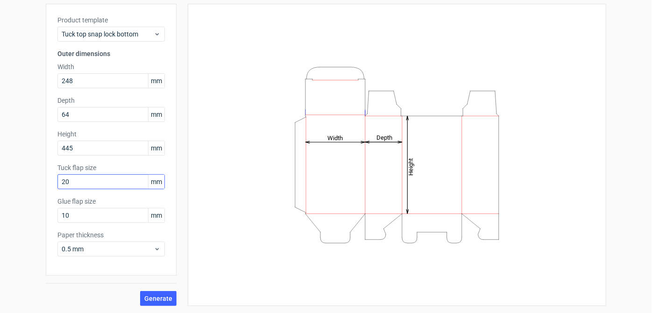 The width and height of the screenshot is (652, 313). Describe the element at coordinates (335, 137) in the screenshot. I see `tspan: Width` at that location.